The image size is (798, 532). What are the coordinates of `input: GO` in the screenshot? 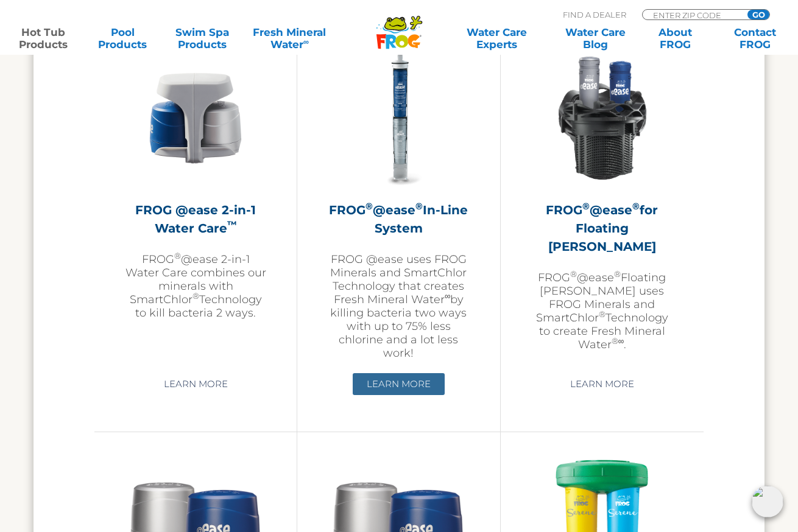 It's located at (759, 14).